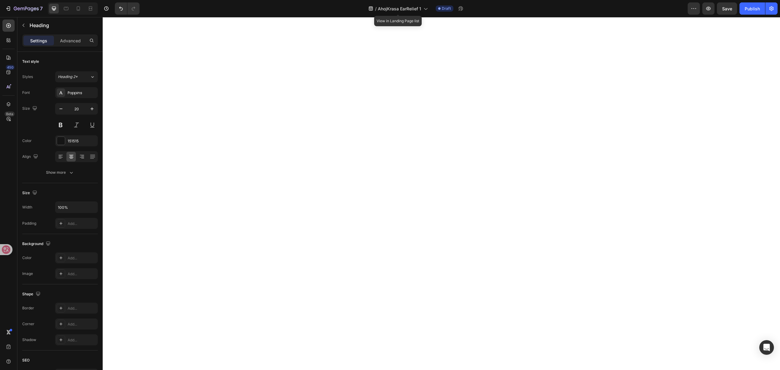 The image size is (780, 370). What do you see at coordinates (399, 9) in the screenshot?
I see `span: AhojKrasa EarRelief 1` at bounding box center [399, 9].